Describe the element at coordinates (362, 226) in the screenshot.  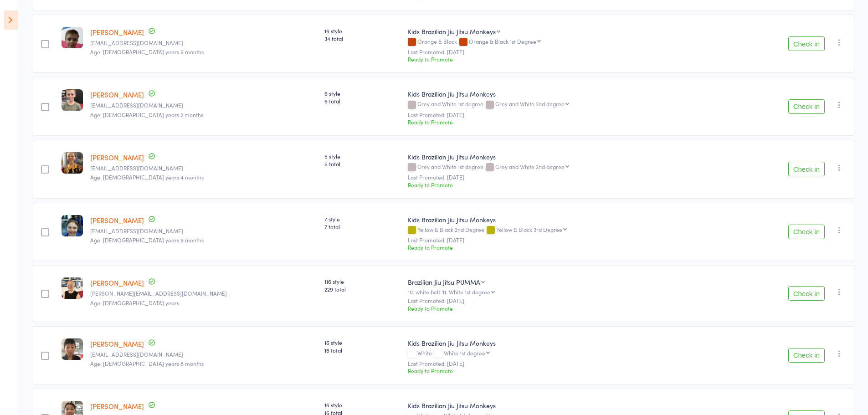
I see `span: 7 total` at that location.